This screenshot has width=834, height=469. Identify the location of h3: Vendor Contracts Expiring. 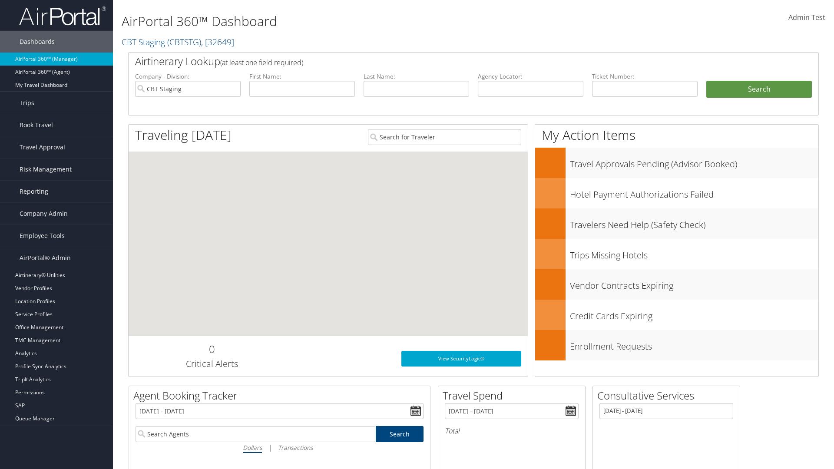
(695, 284).